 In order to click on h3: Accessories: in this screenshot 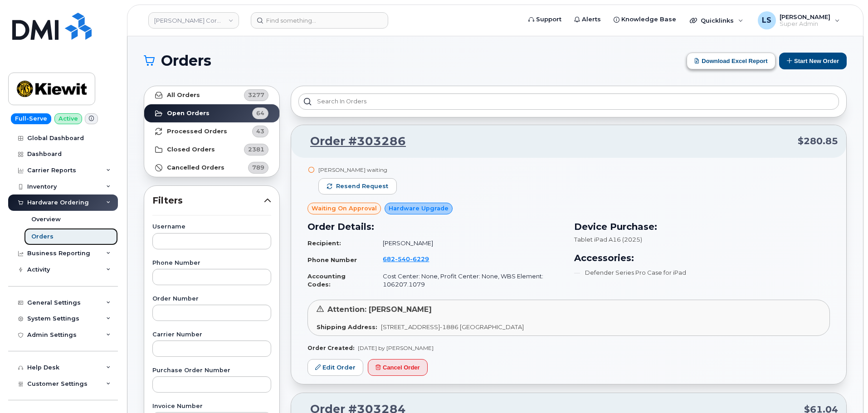, I will do `click(702, 258)`.